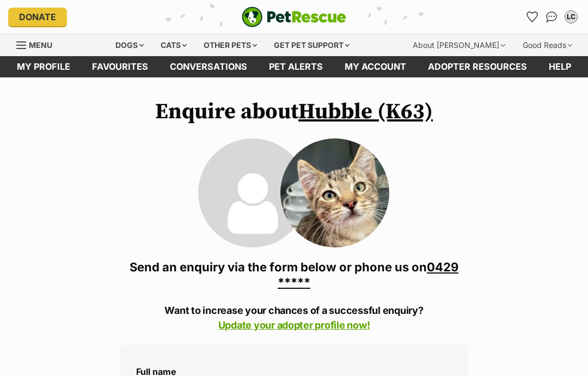 The height and width of the screenshot is (376, 588). I want to click on div: Cats, so click(174, 45).